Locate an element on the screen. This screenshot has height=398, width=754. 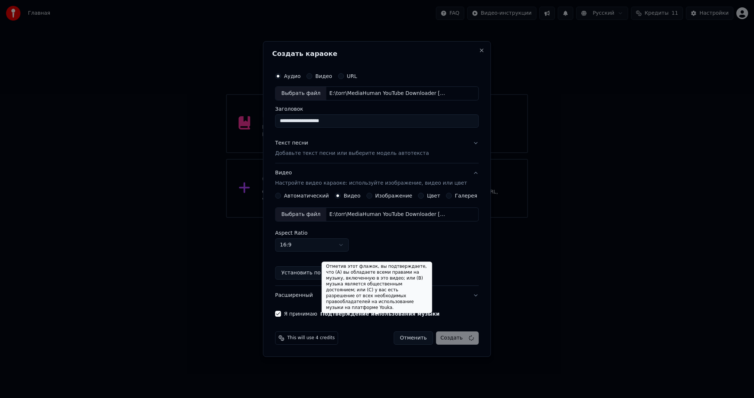
div: Видео is located at coordinates (371, 178).